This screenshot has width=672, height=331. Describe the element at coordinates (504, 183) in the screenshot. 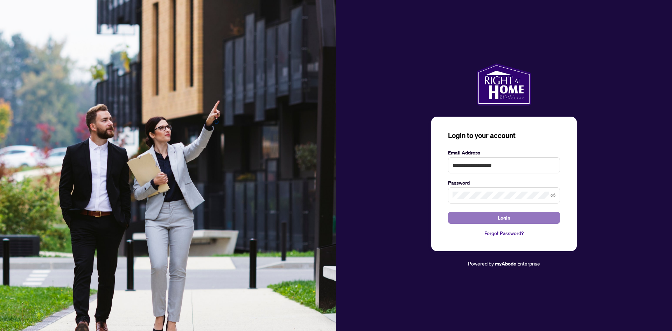

I see `label: Password` at that location.